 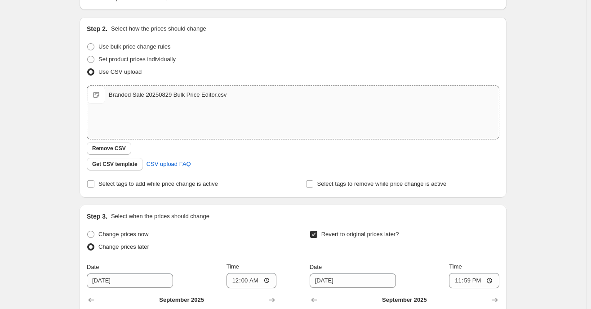 What do you see at coordinates (124, 246) in the screenshot?
I see `span: Change prices later` at bounding box center [124, 246].